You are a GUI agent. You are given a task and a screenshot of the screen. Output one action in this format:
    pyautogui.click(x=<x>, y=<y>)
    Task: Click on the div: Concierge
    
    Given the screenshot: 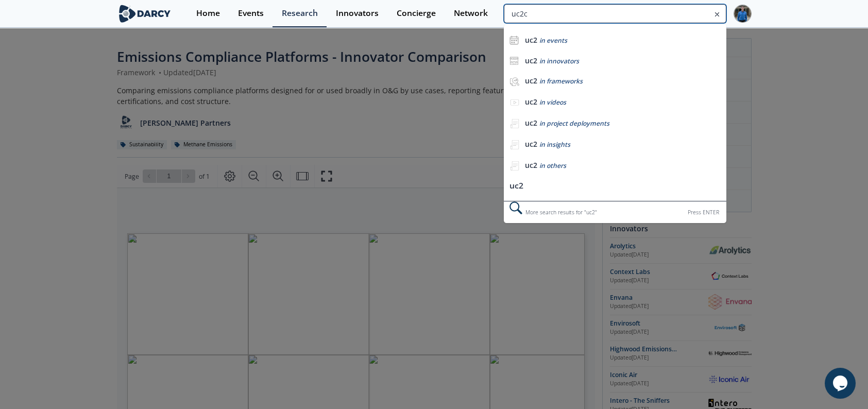 What is the action you would take?
    pyautogui.click(x=416, y=13)
    